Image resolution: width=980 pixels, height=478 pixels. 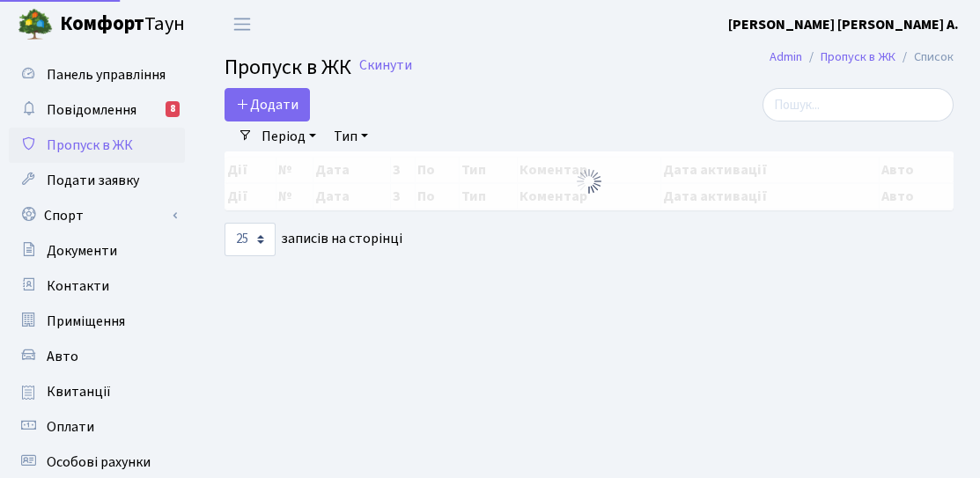 I want to click on a: Тип, so click(x=350, y=136).